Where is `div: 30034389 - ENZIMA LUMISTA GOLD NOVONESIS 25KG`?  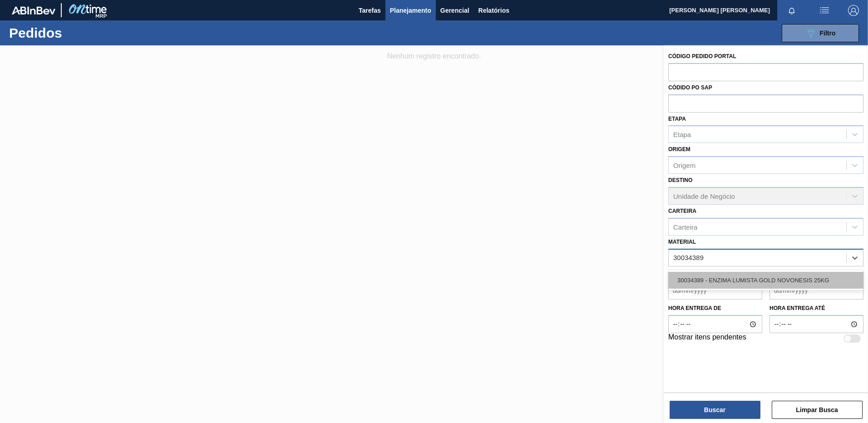 div: 30034389 - ENZIMA LUMISTA GOLD NOVONESIS 25KG is located at coordinates (765, 280).